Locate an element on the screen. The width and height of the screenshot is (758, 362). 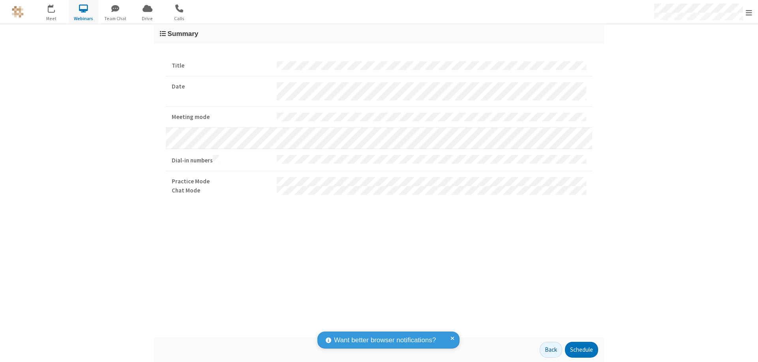
strong: Title is located at coordinates (221, 66).